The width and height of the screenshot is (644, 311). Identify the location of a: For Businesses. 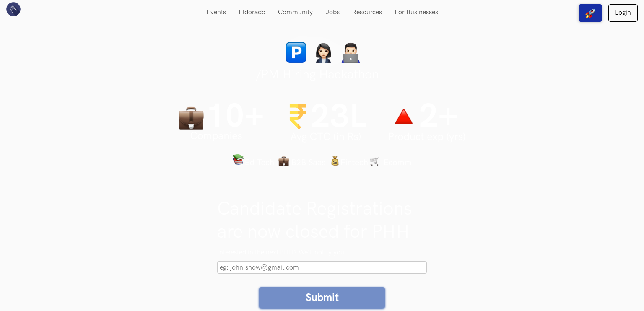
(416, 12).